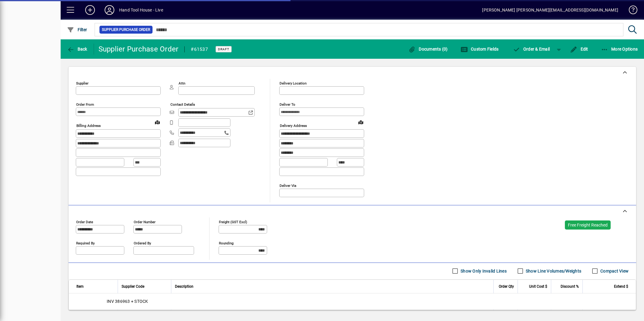 Image resolution: width=644 pixels, height=321 pixels. Describe the element at coordinates (288, 185) in the screenshot. I see `mat-label: Deliver via` at that location.